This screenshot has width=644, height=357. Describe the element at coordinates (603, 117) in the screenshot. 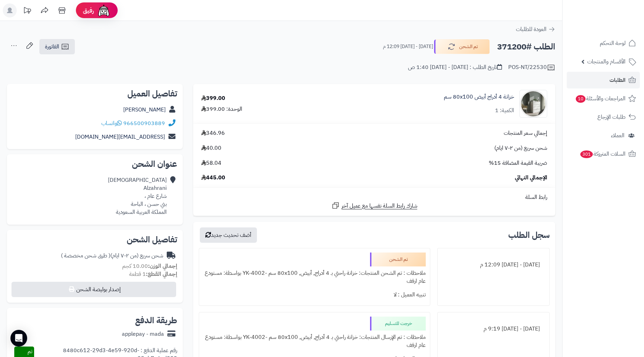

I see `a: طلبات الإرجاع` at that location.